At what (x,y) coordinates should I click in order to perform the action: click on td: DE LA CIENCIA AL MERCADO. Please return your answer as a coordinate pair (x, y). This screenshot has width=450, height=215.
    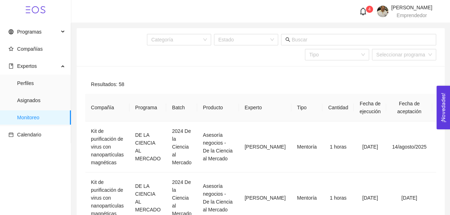
    Looking at the image, I should click on (148, 146).